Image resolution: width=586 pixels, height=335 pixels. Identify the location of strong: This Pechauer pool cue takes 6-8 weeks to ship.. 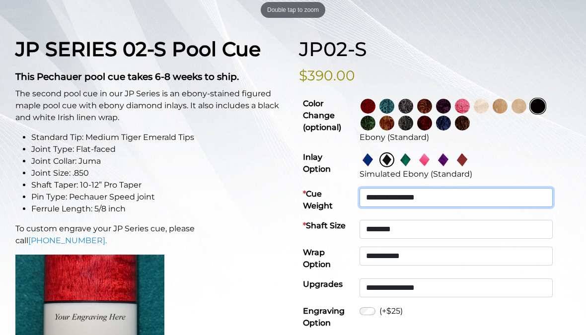
(127, 76).